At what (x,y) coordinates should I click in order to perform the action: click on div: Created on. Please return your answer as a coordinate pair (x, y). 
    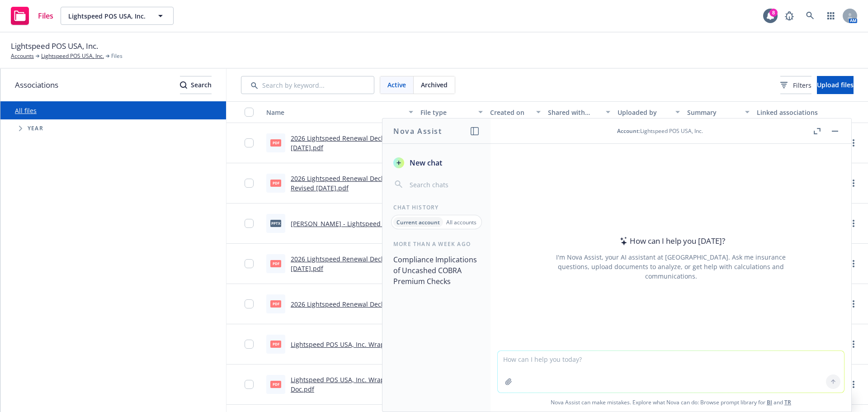
    Looking at the image, I should click on (510, 112).